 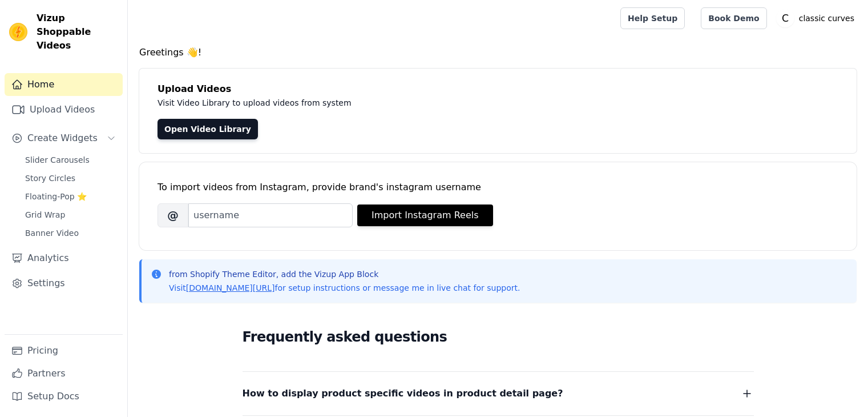 What do you see at coordinates (498, 89) in the screenshot?
I see `h4: Upload Videos` at bounding box center [498, 89].